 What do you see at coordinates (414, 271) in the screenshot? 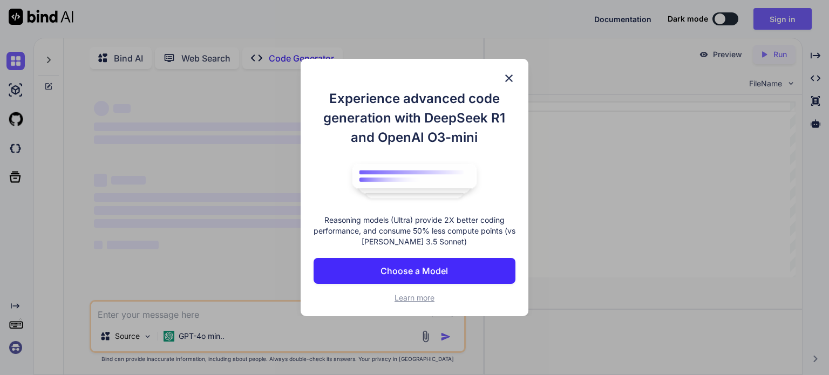
I see `p: Choose a Model` at bounding box center [414, 271].